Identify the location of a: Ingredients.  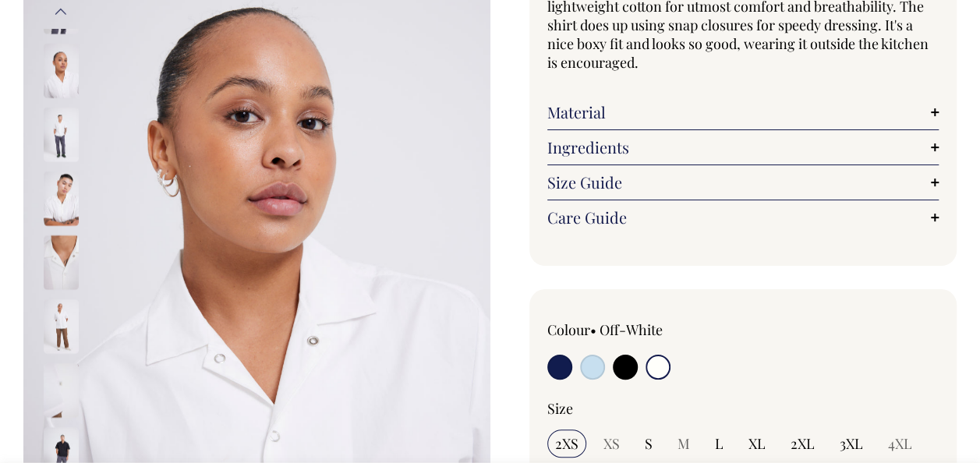
(743, 147).